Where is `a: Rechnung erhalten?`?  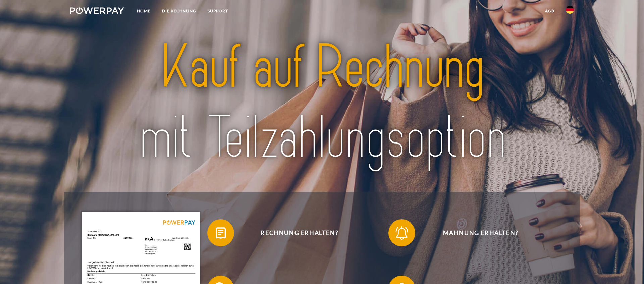 a: Rechnung erhalten? is located at coordinates (295, 233).